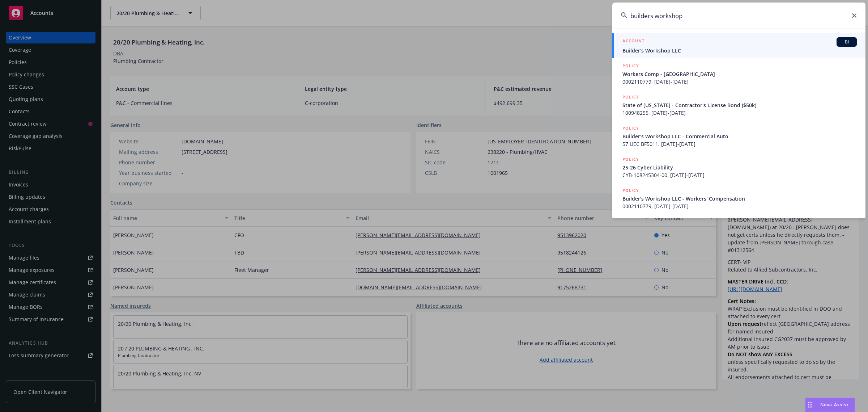 This screenshot has height=412, width=868. Describe the element at coordinates (847, 42) in the screenshot. I see `span: BI` at that location.